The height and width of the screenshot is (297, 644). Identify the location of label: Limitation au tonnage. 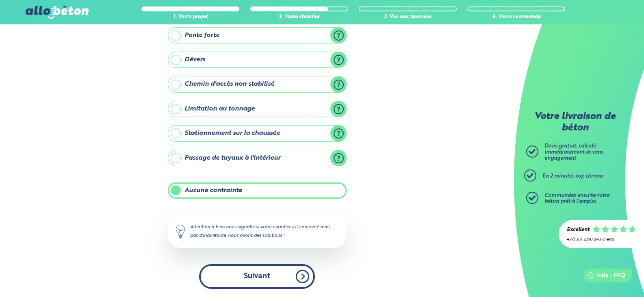
(257, 109).